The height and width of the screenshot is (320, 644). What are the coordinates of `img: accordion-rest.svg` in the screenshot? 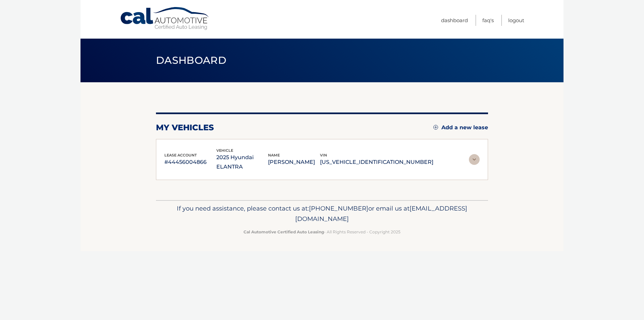 It's located at (474, 159).